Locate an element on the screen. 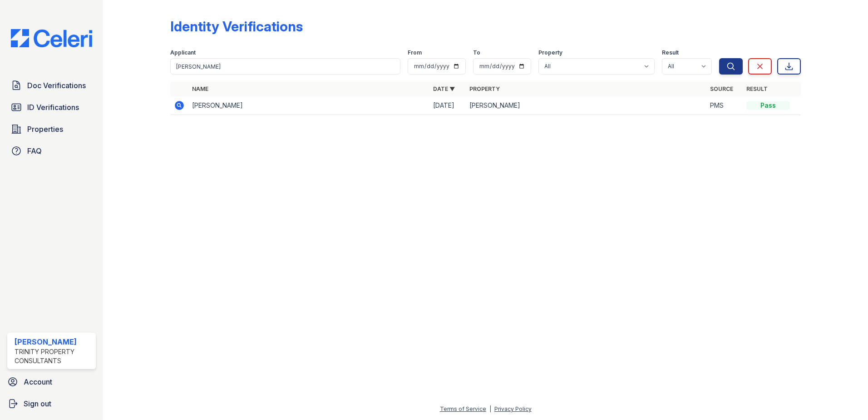  a: Account is located at coordinates (51, 382).